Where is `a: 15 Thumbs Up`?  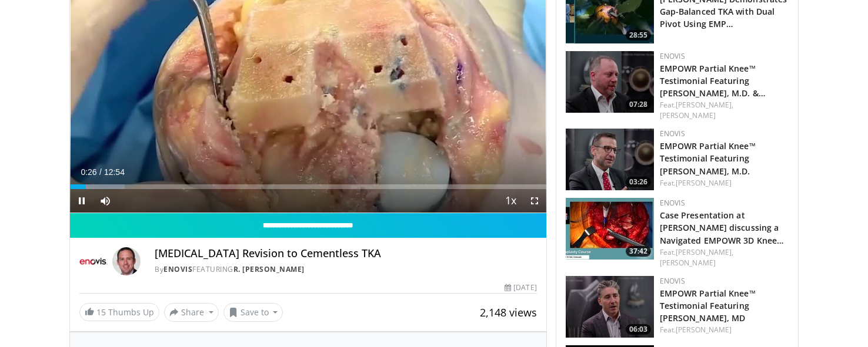 a: 15 Thumbs Up is located at coordinates (119, 312).